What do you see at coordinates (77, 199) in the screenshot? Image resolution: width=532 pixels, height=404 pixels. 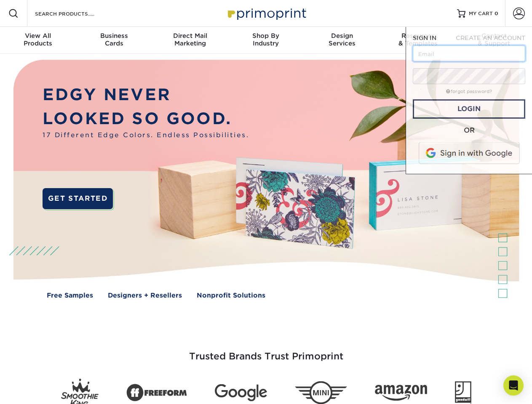 I see `a: GET STARTED` at bounding box center [77, 199].